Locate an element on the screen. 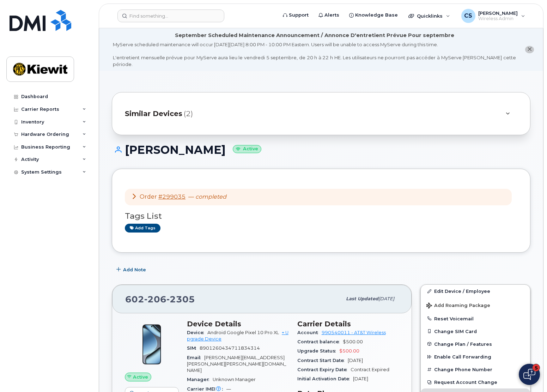 This screenshot has height=392, width=547. button: Change SIM Card is located at coordinates (475, 331).